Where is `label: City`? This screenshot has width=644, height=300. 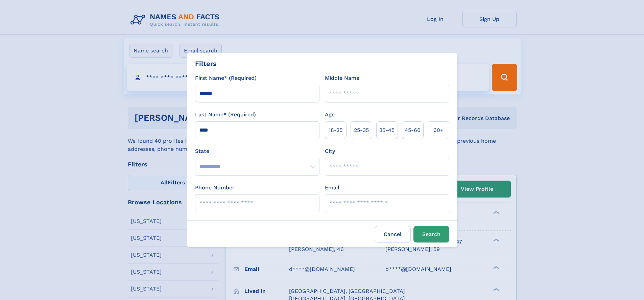 label: City is located at coordinates (330, 151).